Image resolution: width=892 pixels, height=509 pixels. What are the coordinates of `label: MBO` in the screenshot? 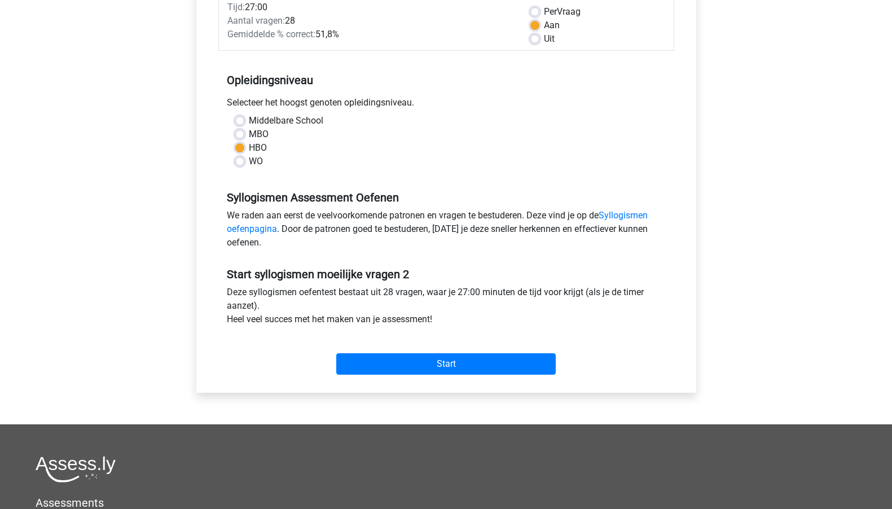 It's located at (258, 134).